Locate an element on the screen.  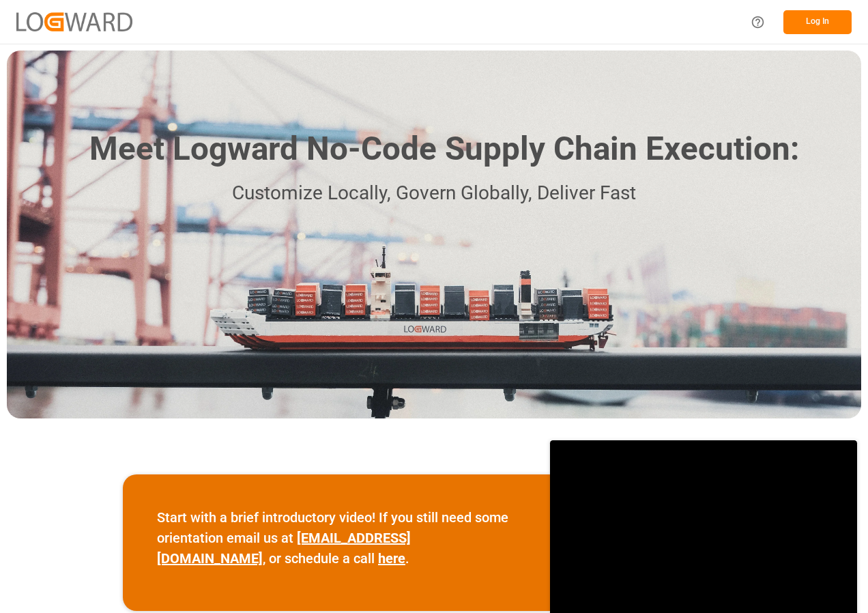
button: Log In is located at coordinates (818, 22).